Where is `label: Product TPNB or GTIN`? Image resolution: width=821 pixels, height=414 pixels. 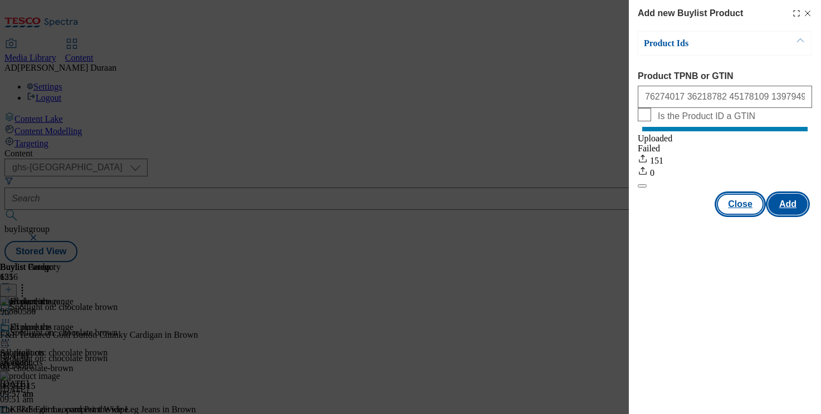
label: Product TPNB or GTIN is located at coordinates (724, 76).